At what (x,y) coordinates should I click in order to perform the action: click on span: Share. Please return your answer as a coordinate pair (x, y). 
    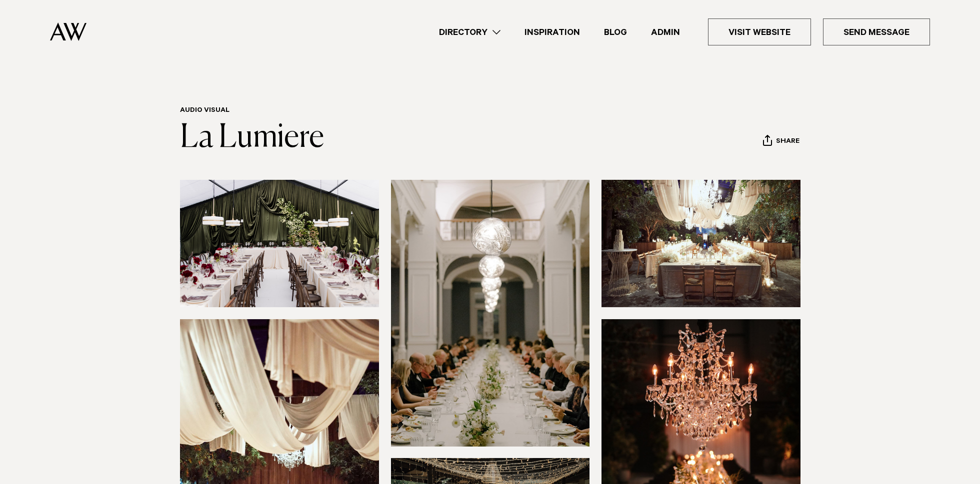
    Looking at the image, I should click on (788, 142).